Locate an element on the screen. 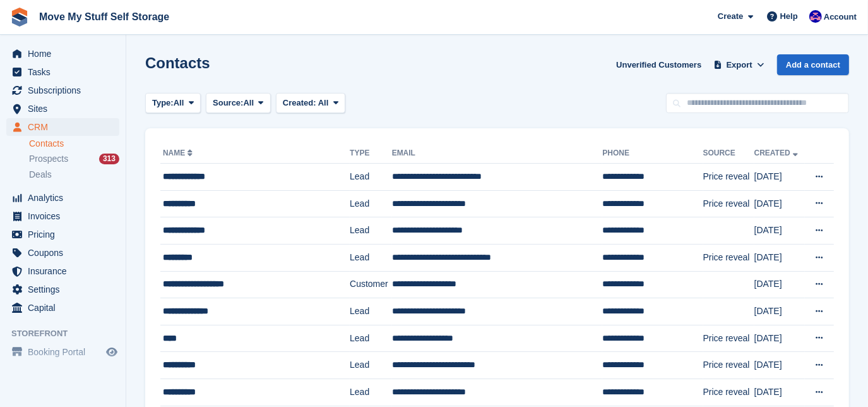 This screenshot has height=407, width=868. span: Created: is located at coordinates (299, 103).